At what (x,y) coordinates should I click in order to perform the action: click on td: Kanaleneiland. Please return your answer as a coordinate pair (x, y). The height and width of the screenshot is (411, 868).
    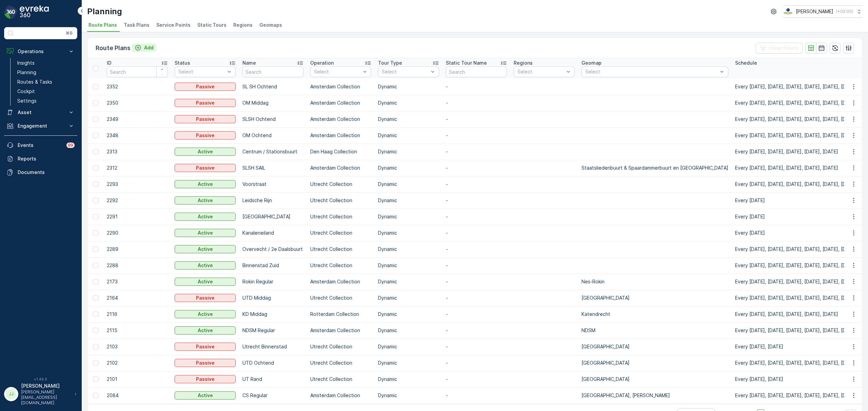
    Looking at the image, I should click on (273, 233).